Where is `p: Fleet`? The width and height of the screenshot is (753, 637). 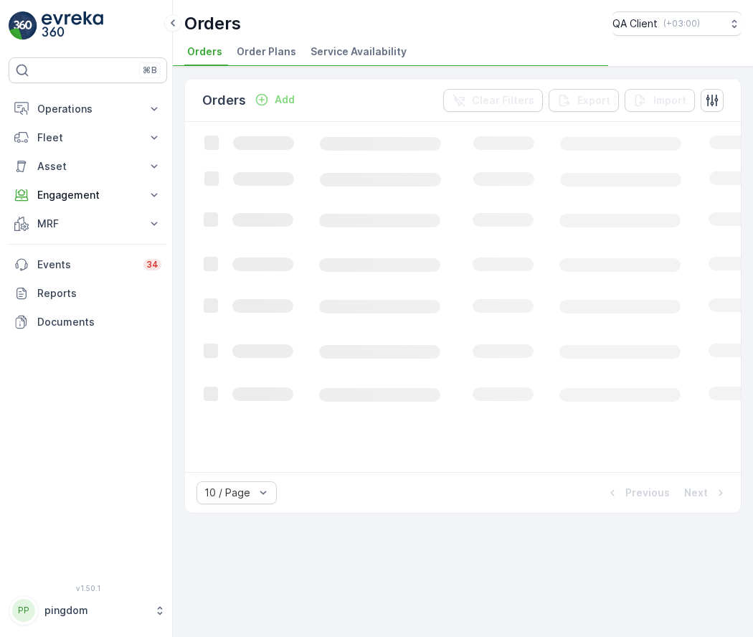 p: Fleet is located at coordinates (88, 138).